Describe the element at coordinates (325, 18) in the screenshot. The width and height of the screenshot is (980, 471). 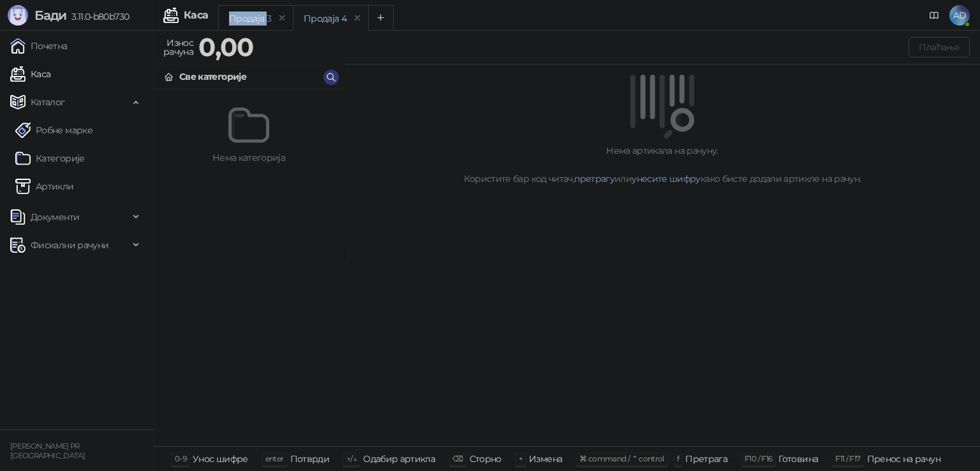
I see `div: Продаја 4` at that location.